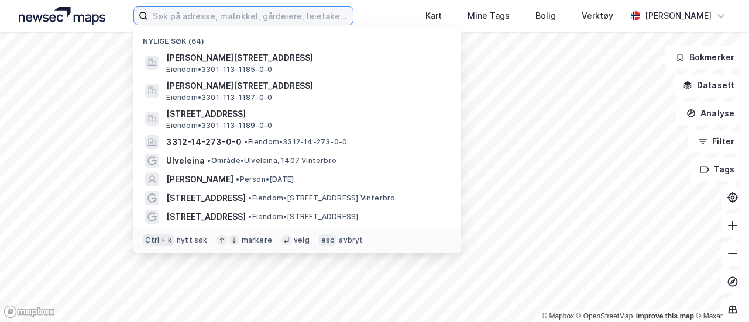  Describe the element at coordinates (328, 240) in the screenshot. I see `div: esc` at that location.